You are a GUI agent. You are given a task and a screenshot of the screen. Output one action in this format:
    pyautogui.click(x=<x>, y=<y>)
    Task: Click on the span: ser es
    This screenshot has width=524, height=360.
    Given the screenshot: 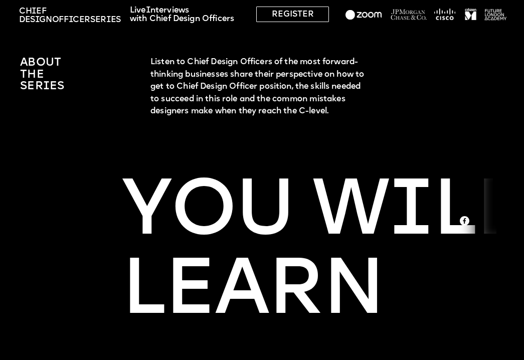 What is the action you would take?
    pyautogui.click(x=42, y=86)
    